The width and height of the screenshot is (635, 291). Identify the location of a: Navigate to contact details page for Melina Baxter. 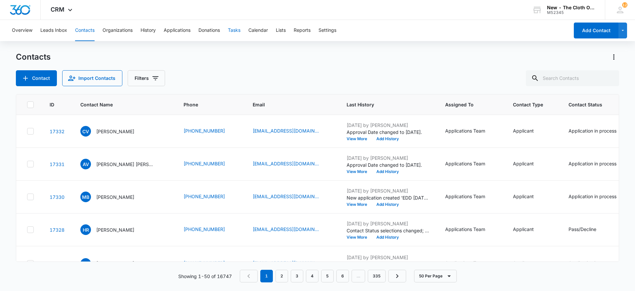
(57, 197).